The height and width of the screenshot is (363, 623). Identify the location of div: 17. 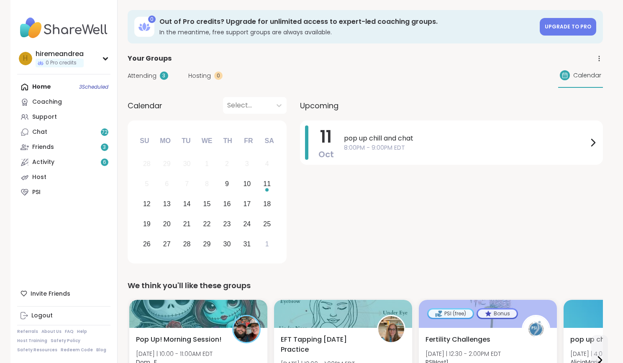
(247, 204).